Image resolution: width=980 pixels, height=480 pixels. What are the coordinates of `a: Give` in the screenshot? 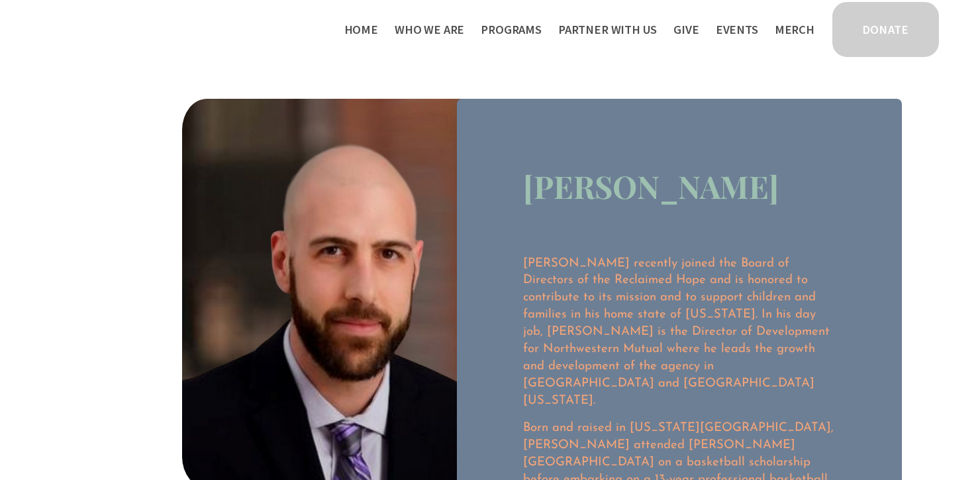 It's located at (686, 29).